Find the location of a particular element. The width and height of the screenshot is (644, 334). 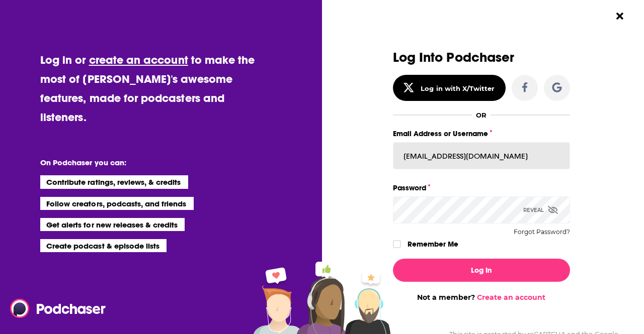

div: Not a member? is located at coordinates (481, 298).